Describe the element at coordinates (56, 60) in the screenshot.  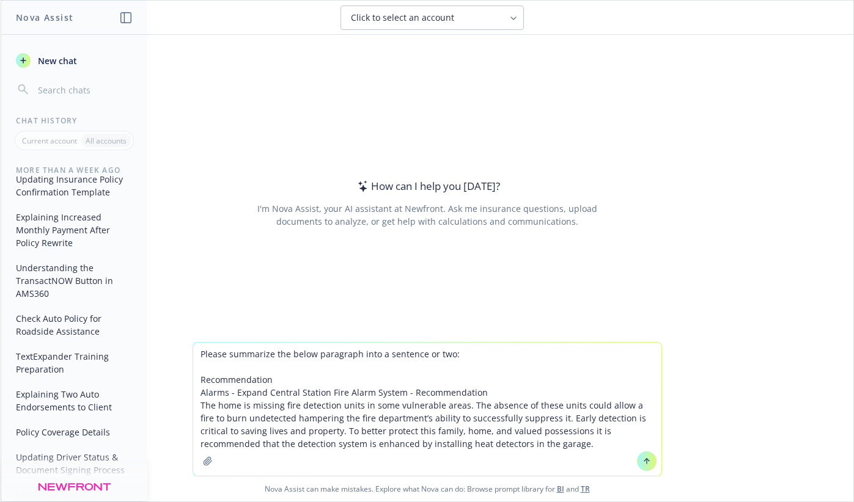
I see `span: New chat` at that location.